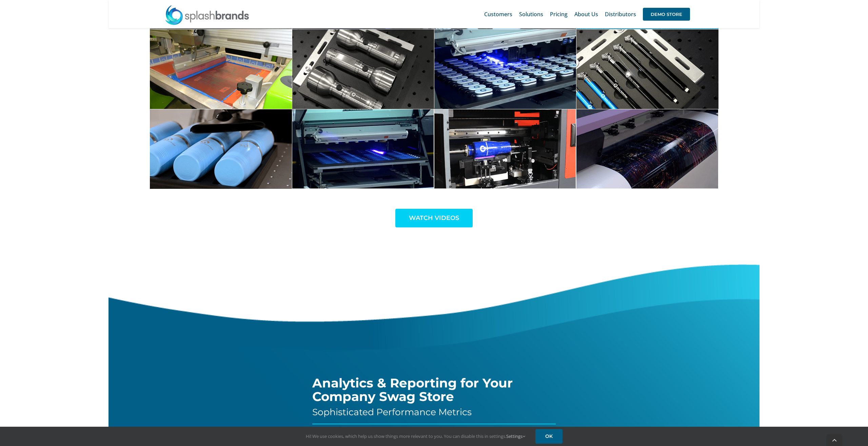  Describe the element at coordinates (434, 219) in the screenshot. I see `span: WATCH VIDEOS` at that location.